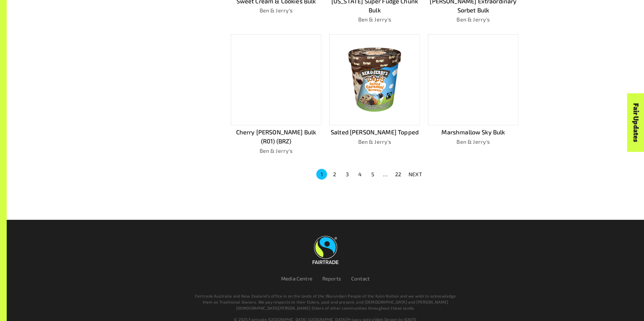  What do you see at coordinates (296, 279) in the screenshot?
I see `a: Media Centre` at bounding box center [296, 279].